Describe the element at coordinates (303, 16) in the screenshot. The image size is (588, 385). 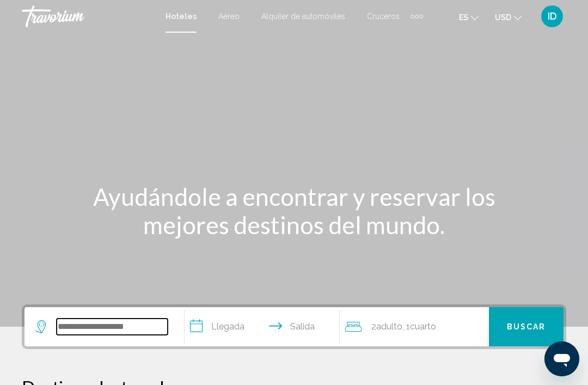
I see `a: Alquiler de automóviles` at that location.